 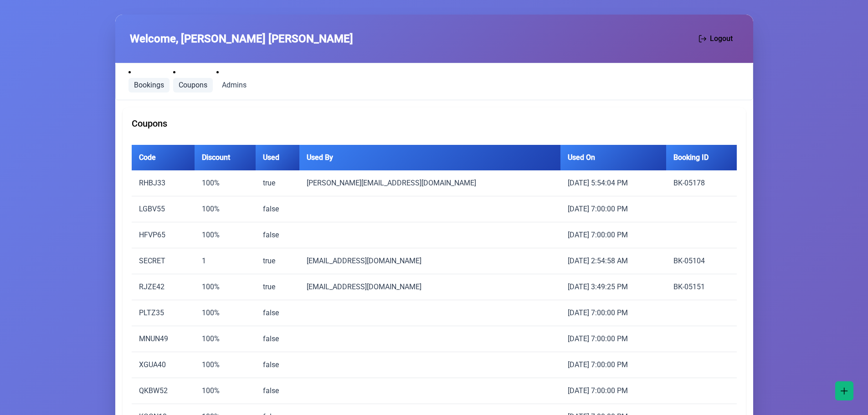 What do you see at coordinates (163, 235) in the screenshot?
I see `td: HFVP65` at bounding box center [163, 235].